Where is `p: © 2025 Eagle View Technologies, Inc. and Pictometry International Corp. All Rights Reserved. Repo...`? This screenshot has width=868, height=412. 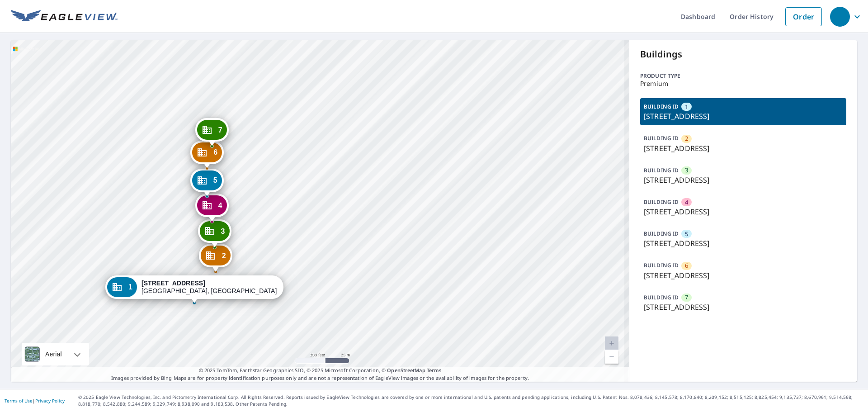
p: © 2025 Eagle View Technologies, Inc. and Pictometry International Corp. All Rights Reserved. Repo... is located at coordinates (470, 400).